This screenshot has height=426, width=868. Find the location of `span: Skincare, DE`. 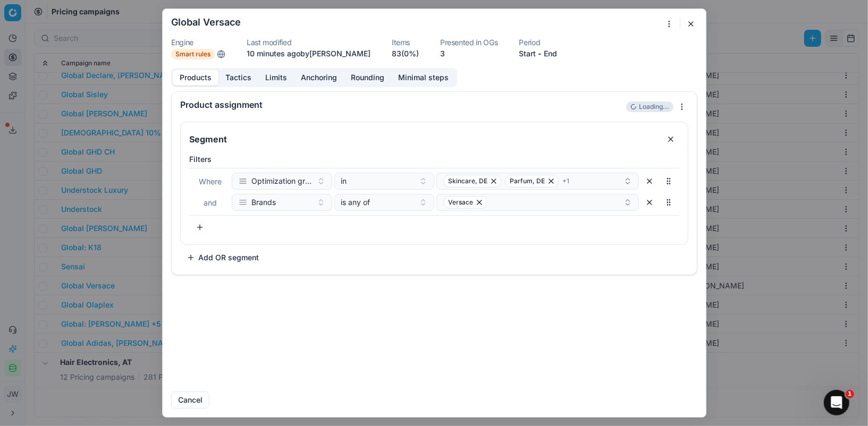

span: Skincare, DE is located at coordinates (468, 181).